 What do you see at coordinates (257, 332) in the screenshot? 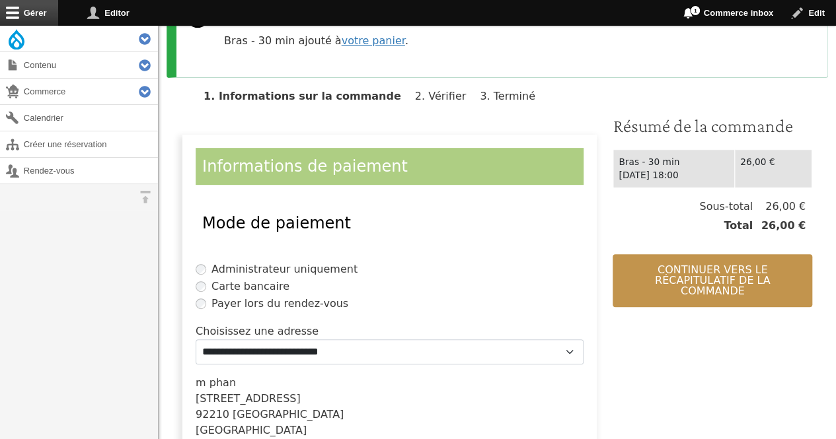
I see `label: Choisissez une adresse` at bounding box center [257, 332].